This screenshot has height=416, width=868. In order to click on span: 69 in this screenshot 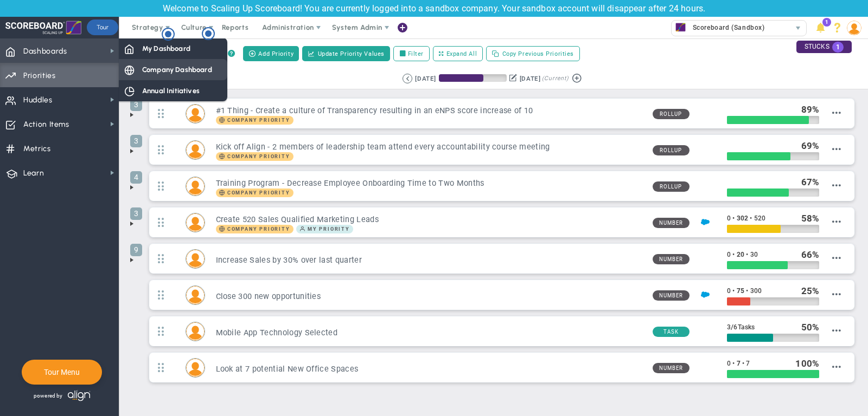, I will do `click(807, 146)`.